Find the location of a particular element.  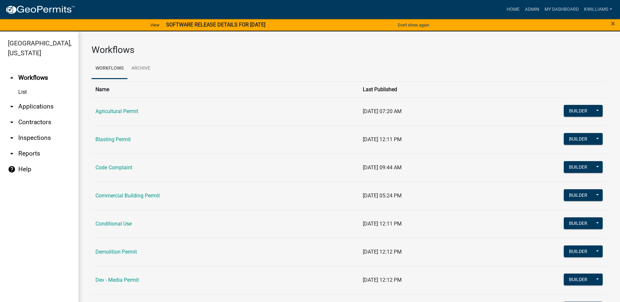

a: Demolition Permit is located at coordinates (116, 252).